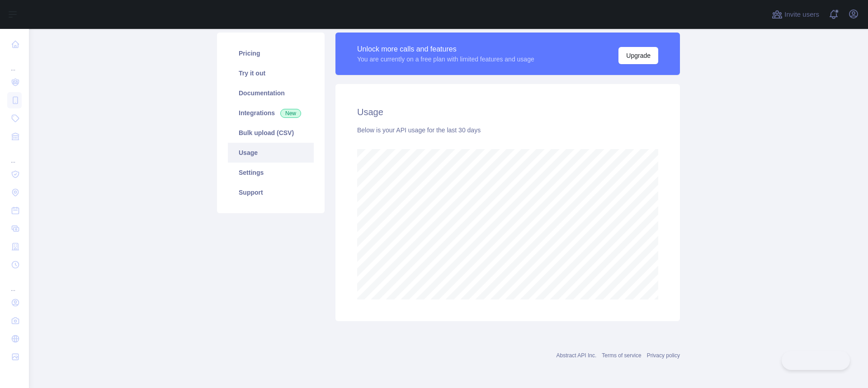 The image size is (868, 388). Describe the element at coordinates (271, 93) in the screenshot. I see `a: Documentation` at that location.